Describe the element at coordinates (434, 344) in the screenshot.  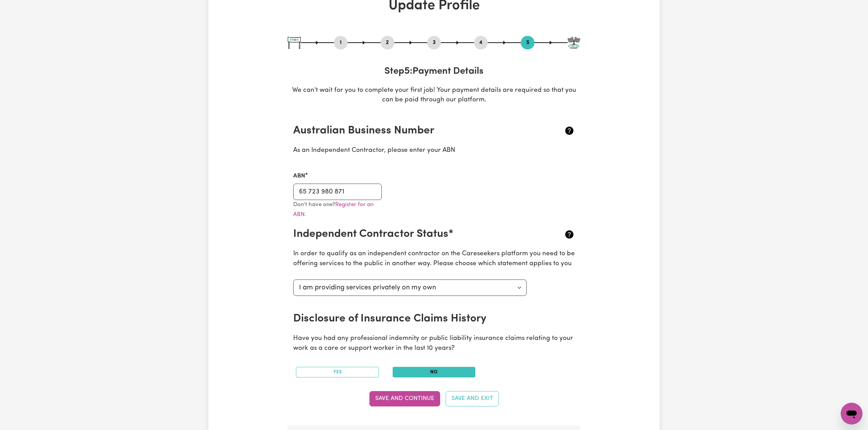
I see `p: Have you had any professional indemnity or public liability insurance claims relating to your wor...` at that location.